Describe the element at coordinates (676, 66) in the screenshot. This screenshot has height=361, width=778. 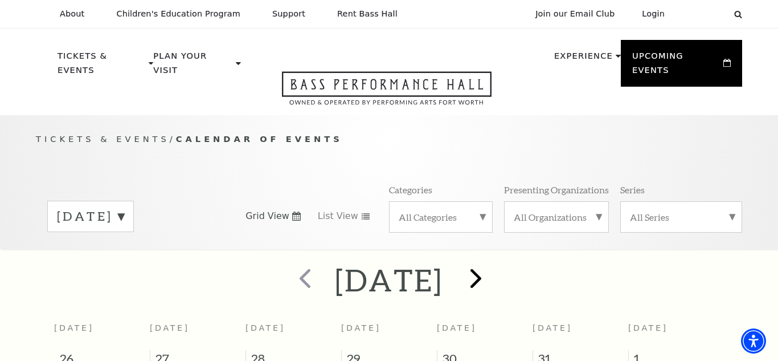
I see `p: Upcoming Events` at that location.